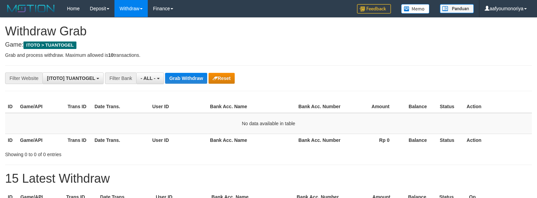  I want to click on th: Amount, so click(372, 106).